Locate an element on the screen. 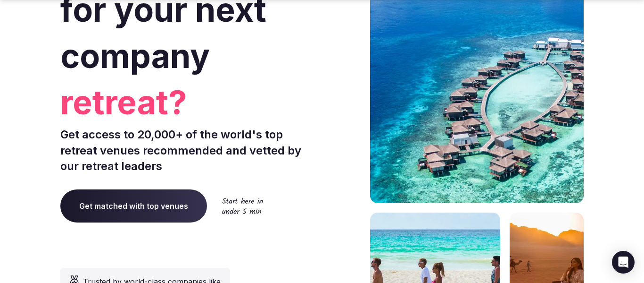 This screenshot has height=283, width=644. div: Open Intercom Messenger is located at coordinates (623, 262).